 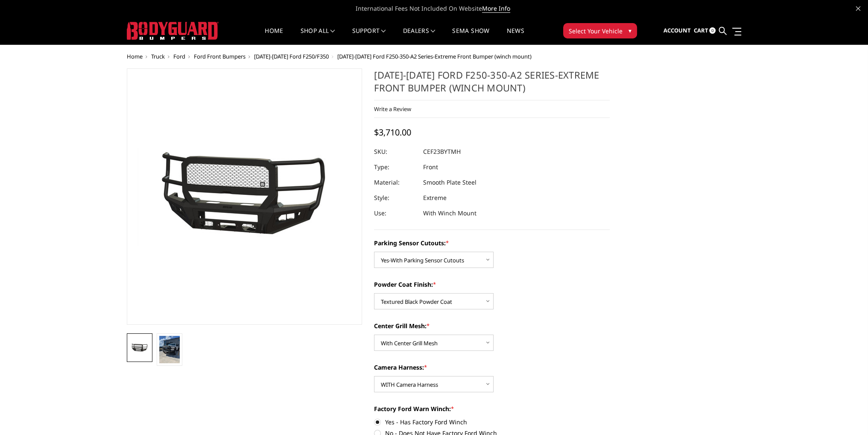 What do you see at coordinates (677, 31) in the screenshot?
I see `a: Account` at bounding box center [677, 31].